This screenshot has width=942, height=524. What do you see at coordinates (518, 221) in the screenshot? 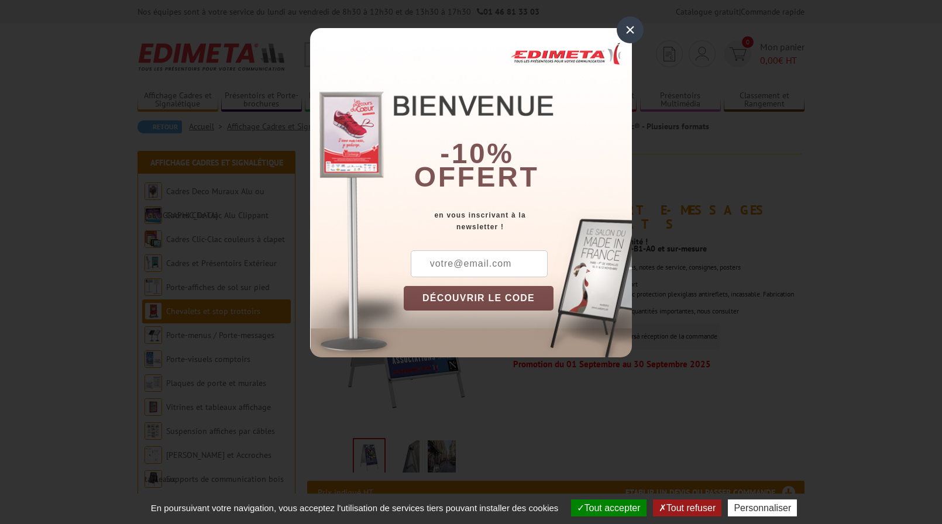
I see `div: en vous inscrivant à la newsletter !` at bounding box center [518, 221].